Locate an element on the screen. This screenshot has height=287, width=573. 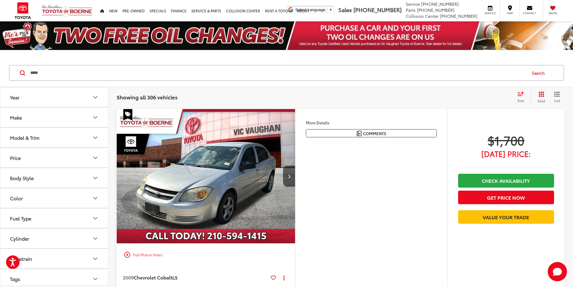
span: Chevrolet Cobalt is located at coordinates (153, 277).